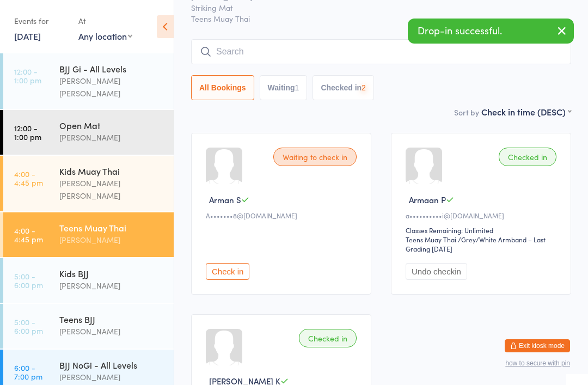 Image resolution: width=588 pixels, height=385 pixels. I want to click on div: Waiting to check in, so click(315, 157).